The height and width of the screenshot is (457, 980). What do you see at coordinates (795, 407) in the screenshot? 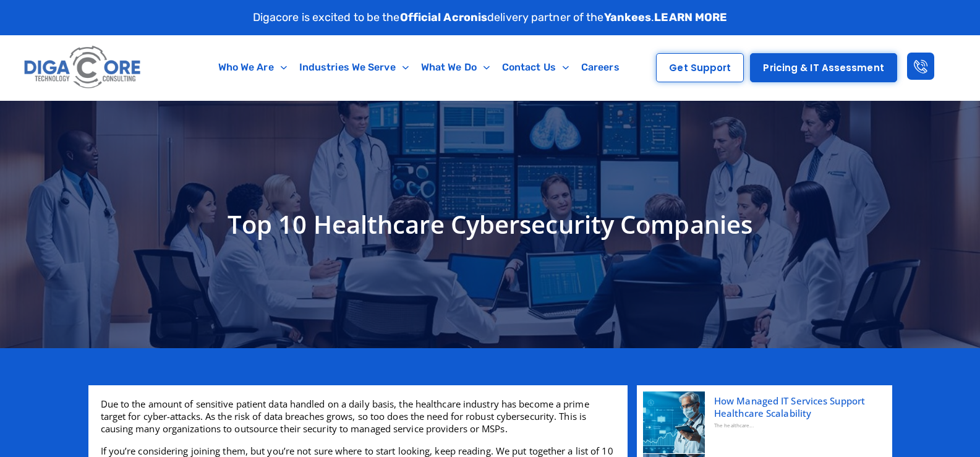
I see `a: How Managed IT Services Support Healthcare Scalability` at bounding box center [795, 407].